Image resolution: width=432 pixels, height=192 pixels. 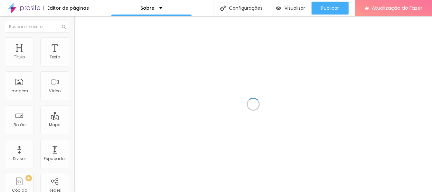 I want to click on input: Buscar elemento, so click(x=37, y=27).